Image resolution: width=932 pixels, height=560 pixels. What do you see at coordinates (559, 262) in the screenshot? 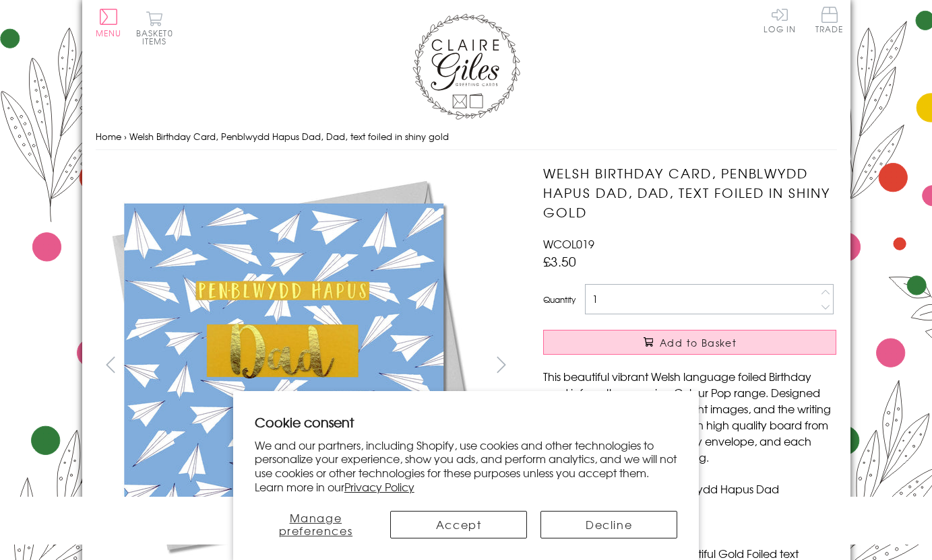
I see `span: £3.50` at bounding box center [559, 262].